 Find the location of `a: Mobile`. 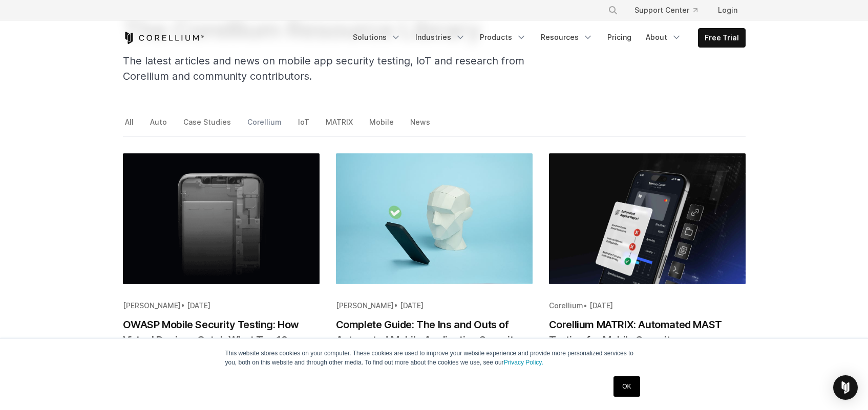

a: Mobile is located at coordinates (382, 126).